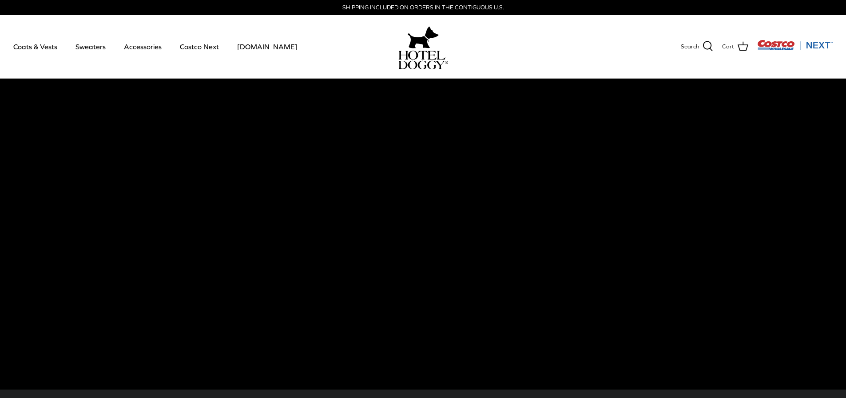  Describe the element at coordinates (143, 47) in the screenshot. I see `a: Accessories` at that location.